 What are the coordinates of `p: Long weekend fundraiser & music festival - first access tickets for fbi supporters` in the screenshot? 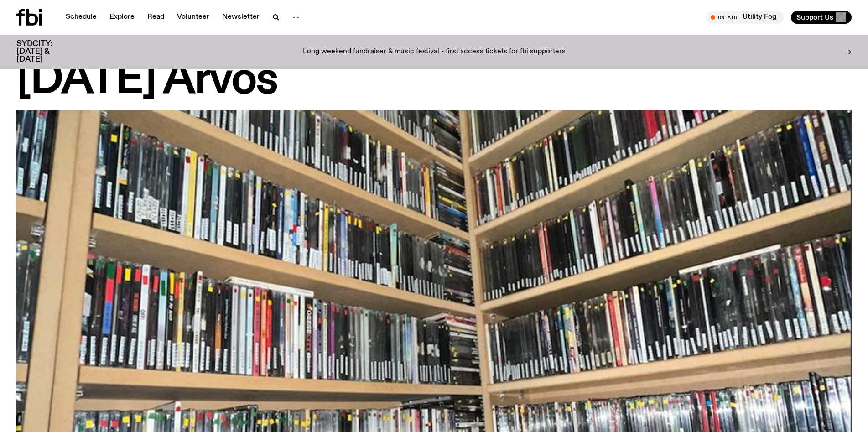 It's located at (434, 52).